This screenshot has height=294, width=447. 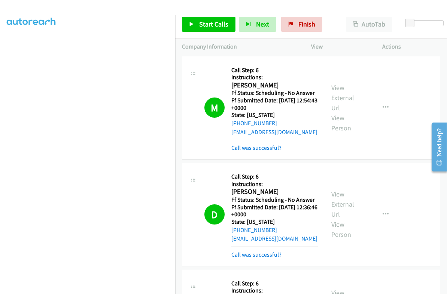 What do you see at coordinates (214, 24) in the screenshot?
I see `span: Start Calls` at bounding box center [214, 24].